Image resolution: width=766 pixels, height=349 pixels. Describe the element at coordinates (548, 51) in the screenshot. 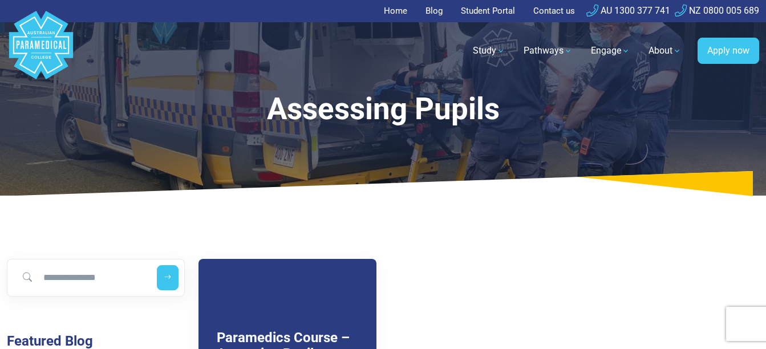

I see `a: Pathways` at that location.